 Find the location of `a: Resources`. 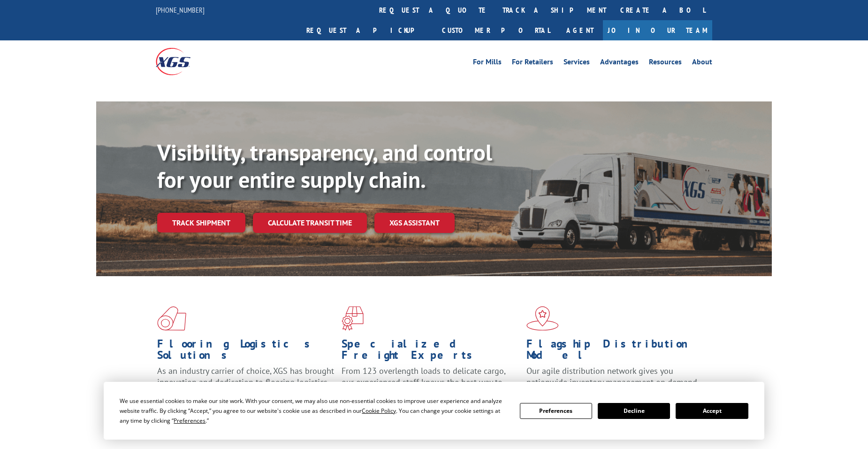

a: Resources is located at coordinates (665, 63).